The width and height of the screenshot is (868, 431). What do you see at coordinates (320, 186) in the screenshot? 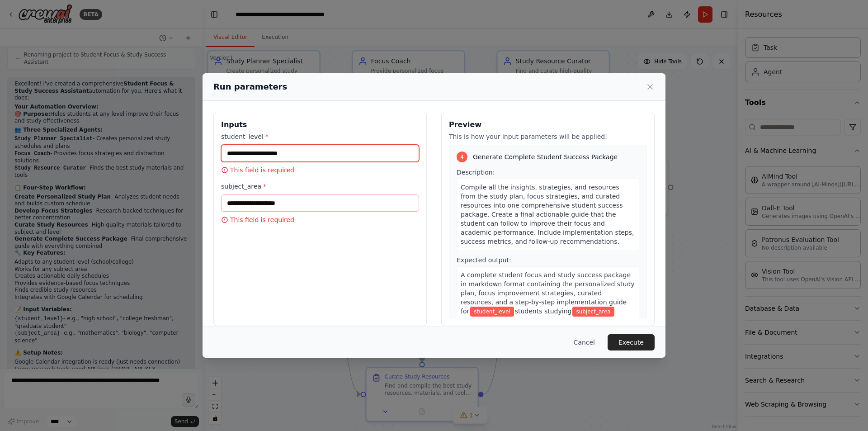
I see `label: subject_area` at bounding box center [320, 186].